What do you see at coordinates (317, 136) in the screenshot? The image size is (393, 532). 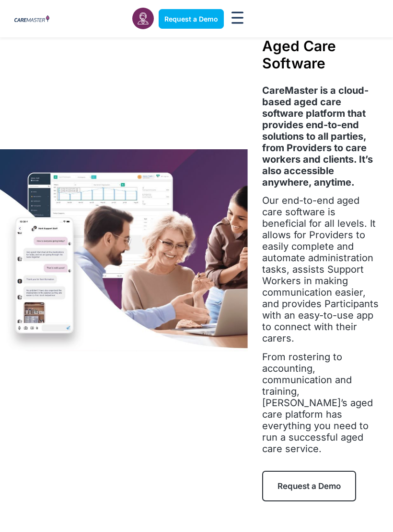 I see `strong: CareMaster is a cloud-based aged care software platform that provides end-to-end solutions to all...` at bounding box center [317, 136].